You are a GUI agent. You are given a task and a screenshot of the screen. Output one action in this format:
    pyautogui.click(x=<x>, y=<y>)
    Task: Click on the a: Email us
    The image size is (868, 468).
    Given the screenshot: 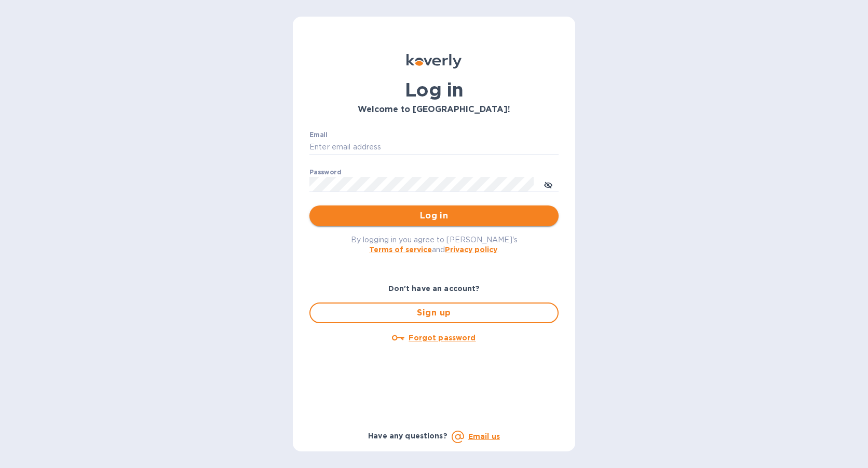 What is the action you would take?
    pyautogui.click(x=484, y=436)
    